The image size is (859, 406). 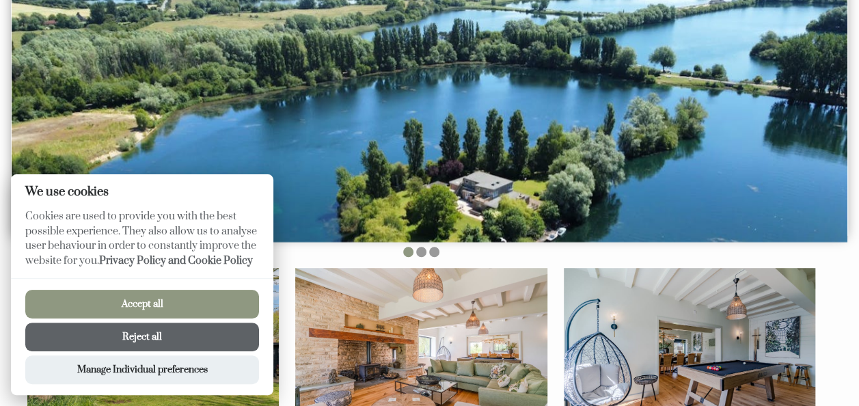 What do you see at coordinates (142, 243) in the screenshot?
I see `p: Cookies are used to provide you with the best possible experience. They also allow us to analyse ...` at bounding box center [142, 243].